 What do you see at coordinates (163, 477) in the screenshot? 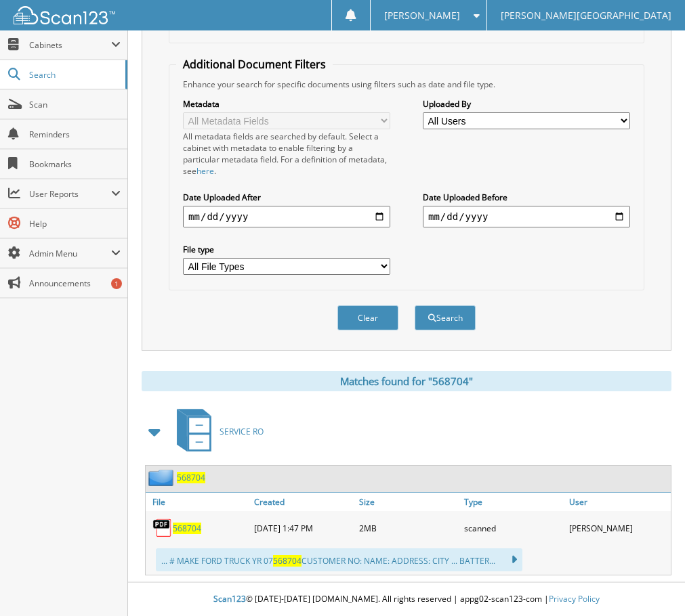
I see `img: folder2.png` at bounding box center [163, 477].